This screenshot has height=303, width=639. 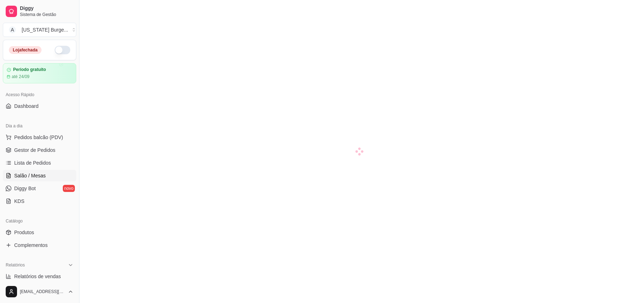 I want to click on button: Pedidos balcão (PDV), so click(x=39, y=137).